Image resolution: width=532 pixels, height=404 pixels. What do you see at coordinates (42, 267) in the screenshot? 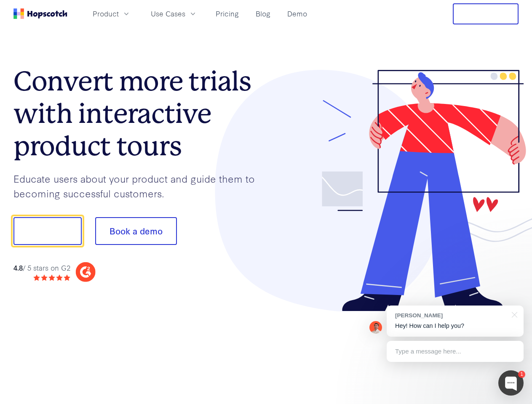
I see `div: / 5 stars on G2` at bounding box center [42, 267].